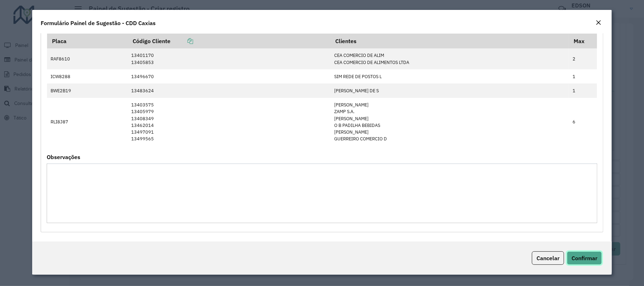 The height and width of the screenshot is (286, 644). I want to click on button: Confirmar, so click(584, 258).